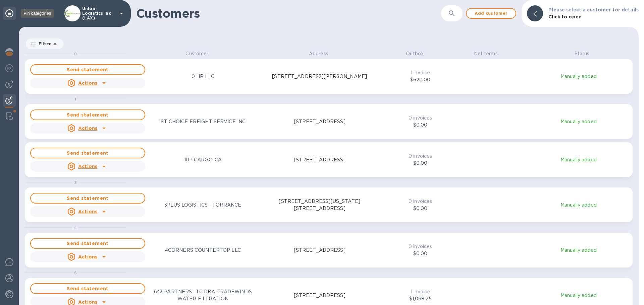  Describe the element at coordinates (203, 77) in the screenshot. I see `p: 0 HR LLC` at that location.